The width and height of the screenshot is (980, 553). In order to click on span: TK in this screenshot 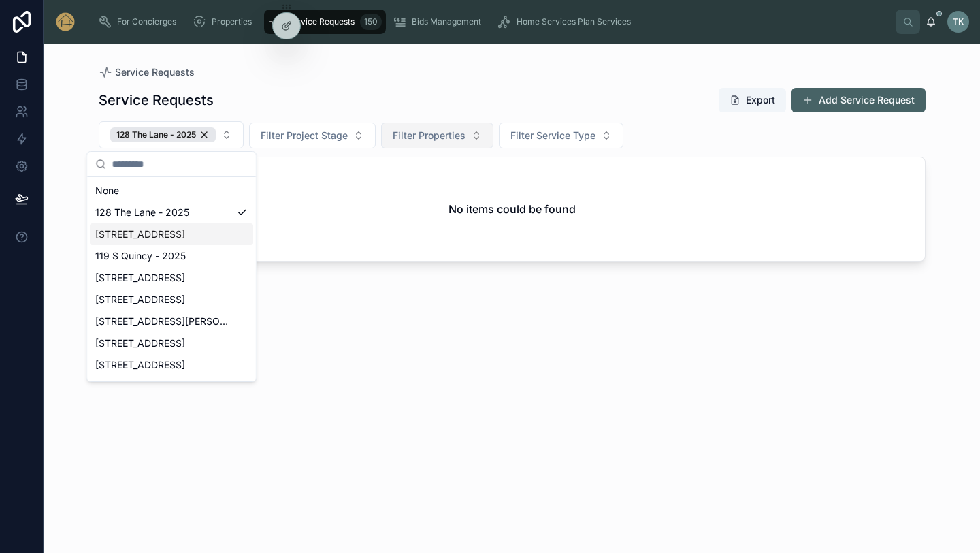, I will do `click(958, 22)`.